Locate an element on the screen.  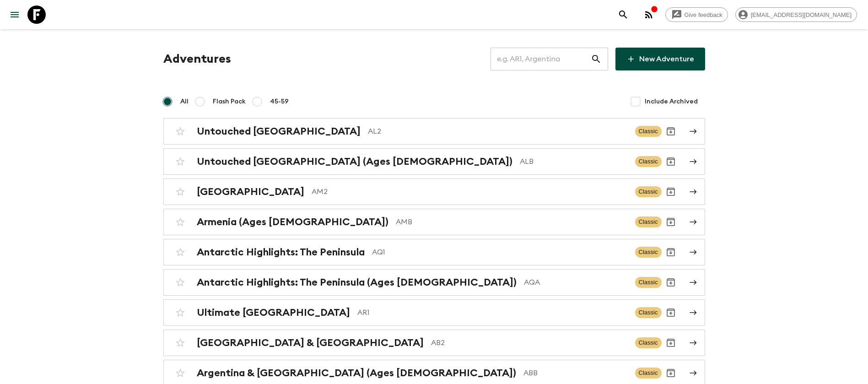
h2: Antarctic Highlights: The Peninsula is located at coordinates (281, 253).